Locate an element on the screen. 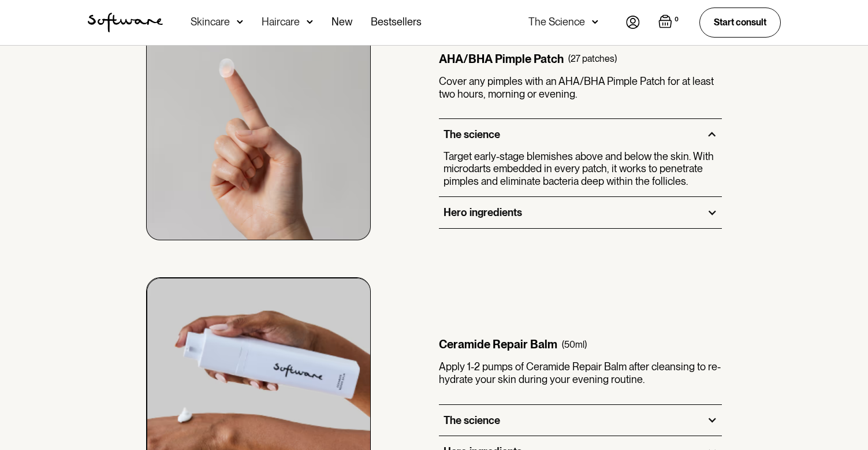 This screenshot has width=868, height=450. div: (27 patches) is located at coordinates (592, 58).